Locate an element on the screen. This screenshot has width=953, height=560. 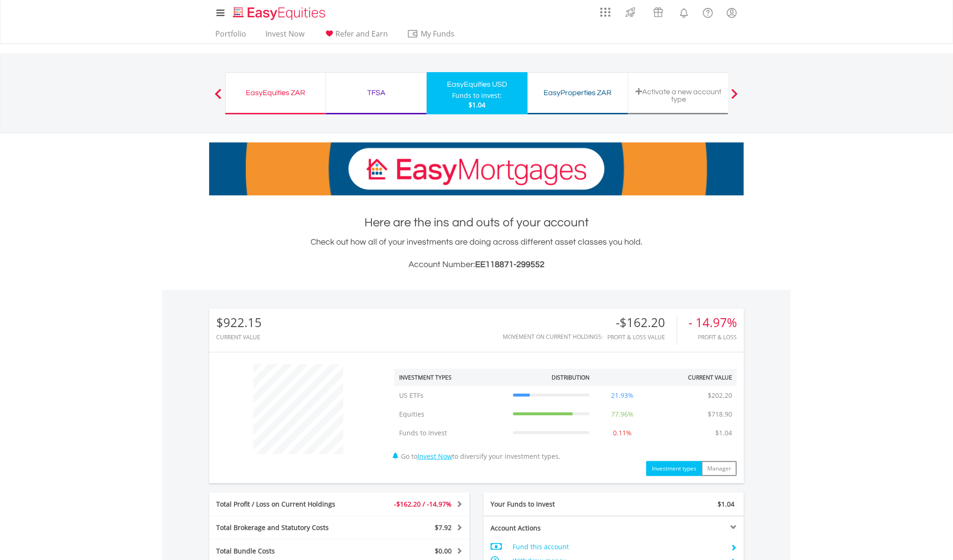
div: Account Actions is located at coordinates (548, 528).